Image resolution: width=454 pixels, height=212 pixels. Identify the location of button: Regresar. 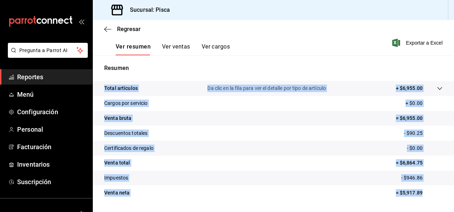
(123, 29).